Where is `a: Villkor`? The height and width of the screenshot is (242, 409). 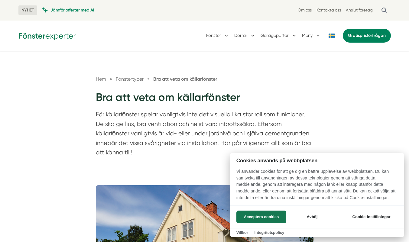 a: Villkor is located at coordinates (242, 233).